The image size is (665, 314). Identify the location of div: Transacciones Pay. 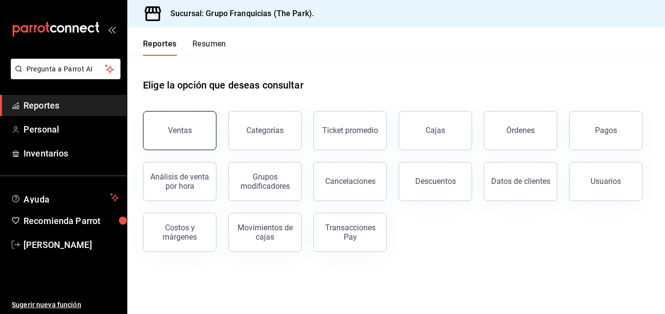
(350, 233).